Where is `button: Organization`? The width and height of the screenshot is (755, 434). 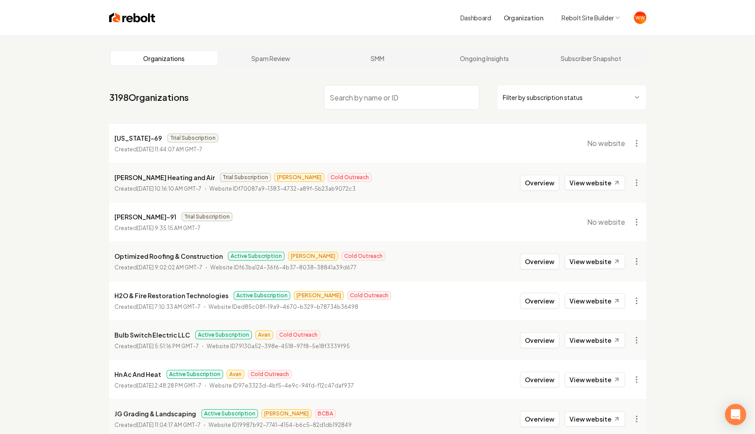 button: Organization is located at coordinates (524, 18).